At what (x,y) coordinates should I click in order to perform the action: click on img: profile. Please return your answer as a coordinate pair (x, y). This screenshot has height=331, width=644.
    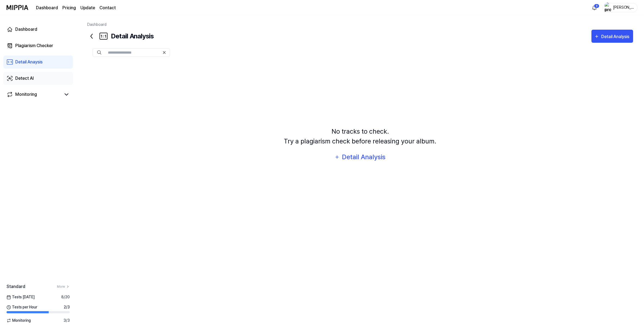
    Looking at the image, I should click on (608, 8).